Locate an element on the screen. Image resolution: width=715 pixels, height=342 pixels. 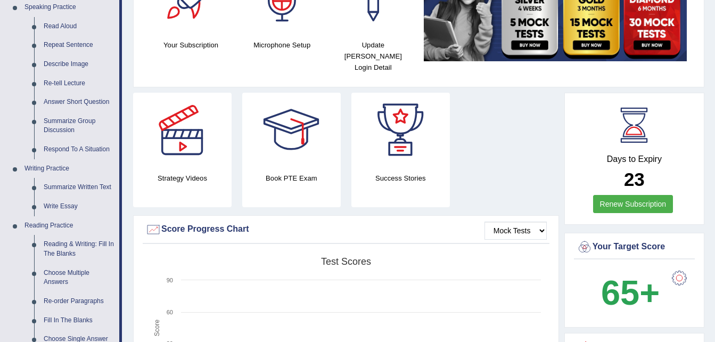
a: Re-order Paragraphs is located at coordinates (79, 301).